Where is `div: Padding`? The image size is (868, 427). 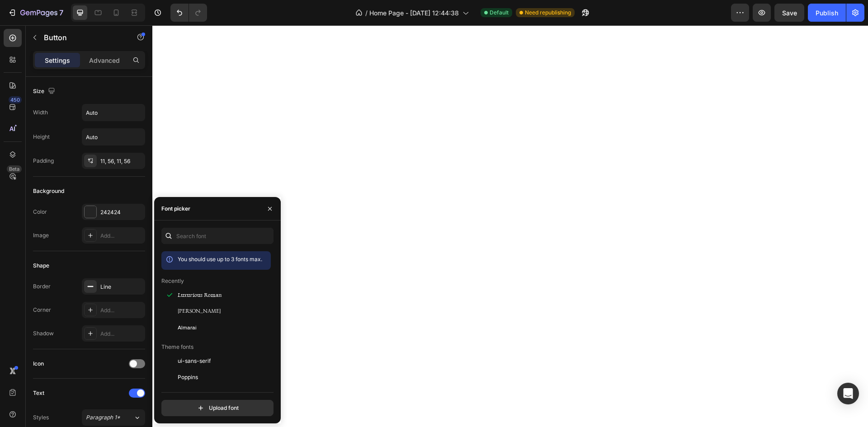 div: Padding is located at coordinates (44, 161).